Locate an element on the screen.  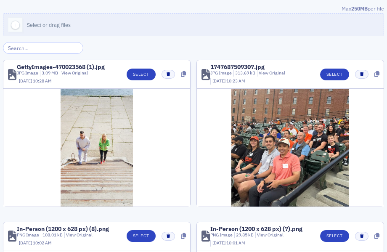
span: 10:01 AM is located at coordinates (236, 243).